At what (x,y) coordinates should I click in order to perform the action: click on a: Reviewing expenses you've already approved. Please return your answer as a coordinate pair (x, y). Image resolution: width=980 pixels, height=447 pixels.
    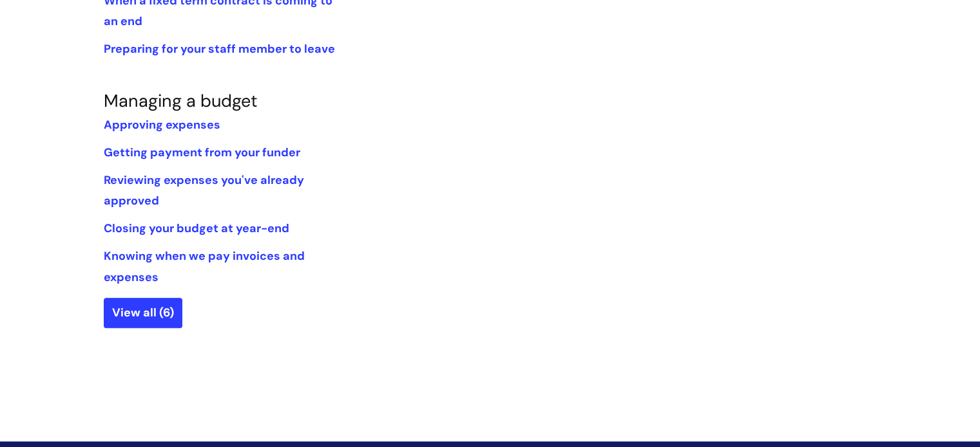
    Looking at the image, I should click on (203, 190).